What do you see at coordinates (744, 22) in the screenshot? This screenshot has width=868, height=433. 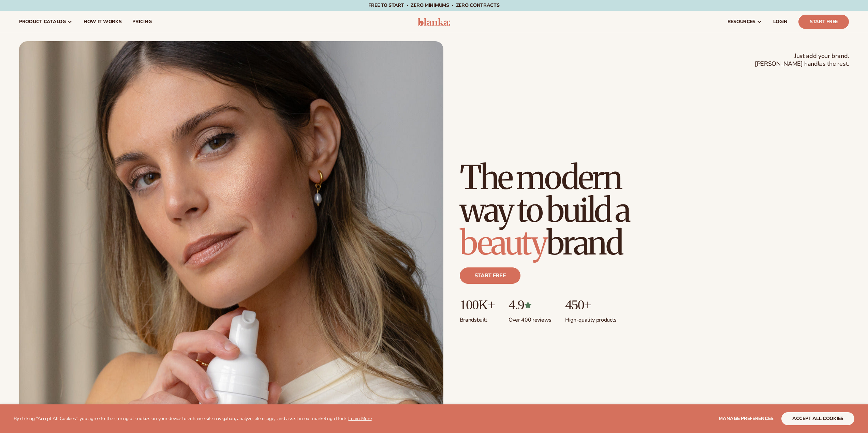 I see `a: resources` at bounding box center [744, 22].